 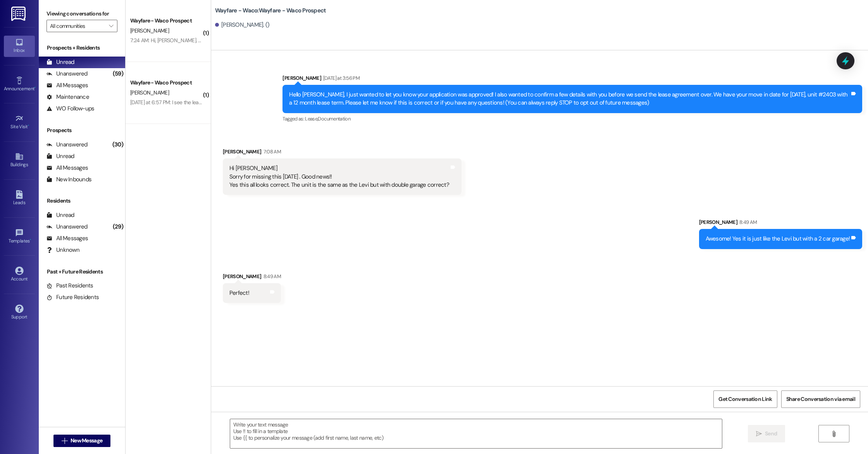 I want to click on div: Perfect!, so click(x=239, y=293).